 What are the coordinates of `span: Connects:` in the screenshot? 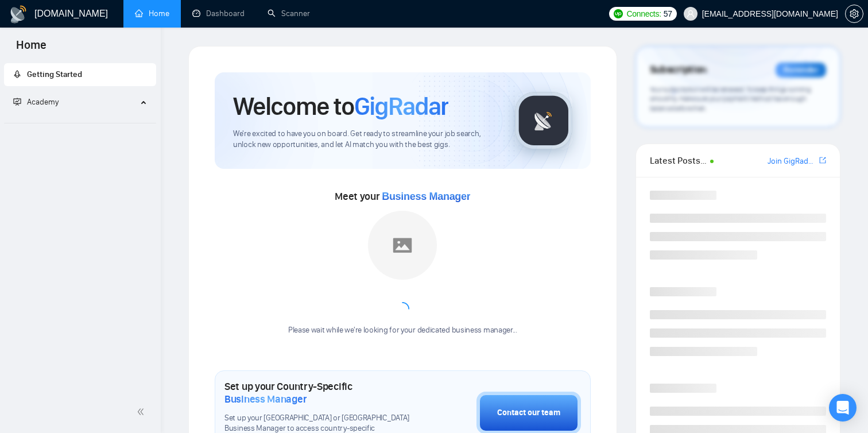 It's located at (643, 14).